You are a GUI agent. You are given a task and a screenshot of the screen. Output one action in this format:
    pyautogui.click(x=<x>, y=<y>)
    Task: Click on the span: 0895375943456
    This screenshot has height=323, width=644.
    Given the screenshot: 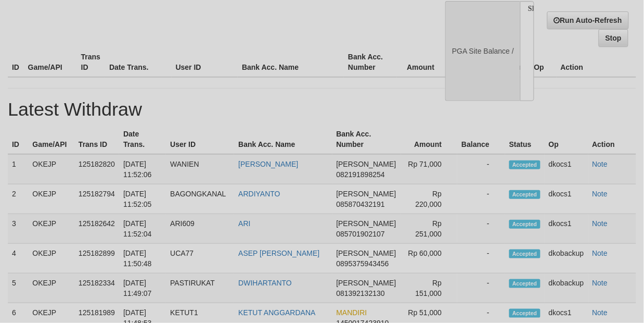 What is the action you would take?
    pyautogui.click(x=362, y=263)
    